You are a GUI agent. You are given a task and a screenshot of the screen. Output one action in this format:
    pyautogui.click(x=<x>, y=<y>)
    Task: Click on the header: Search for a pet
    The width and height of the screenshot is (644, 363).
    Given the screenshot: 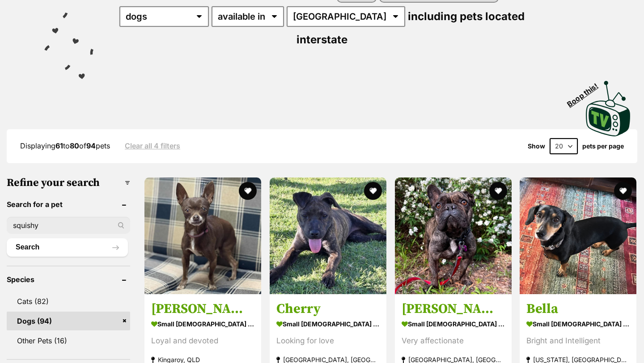 What is the action you would take?
    pyautogui.click(x=68, y=205)
    